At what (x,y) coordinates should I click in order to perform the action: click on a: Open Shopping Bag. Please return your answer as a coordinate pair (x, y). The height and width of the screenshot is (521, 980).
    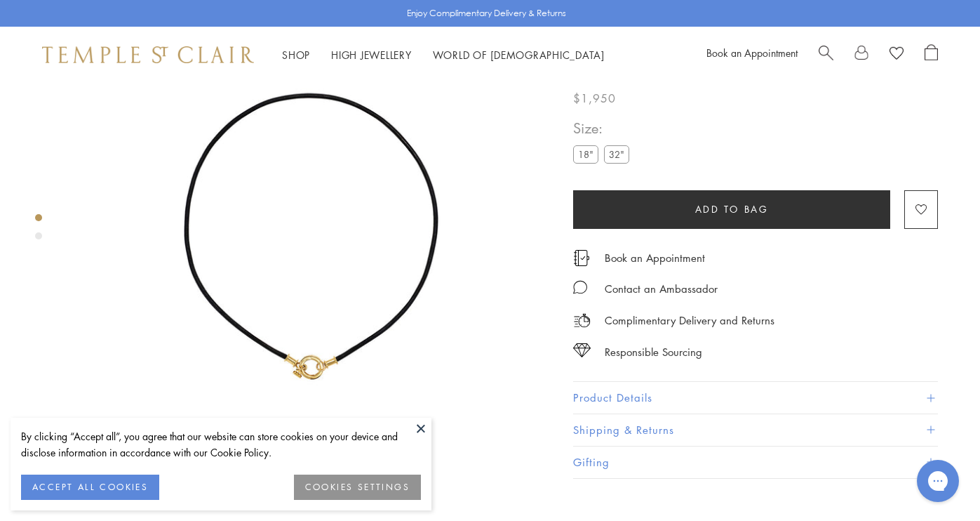
    Looking at the image, I should click on (931, 55).